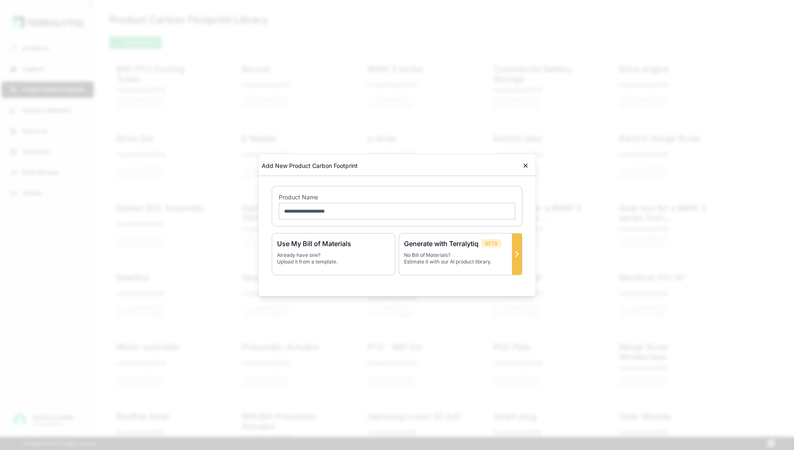 Image resolution: width=794 pixels, height=450 pixels. What do you see at coordinates (333, 244) in the screenshot?
I see `h3: Use My Bill of Materials` at bounding box center [333, 244].